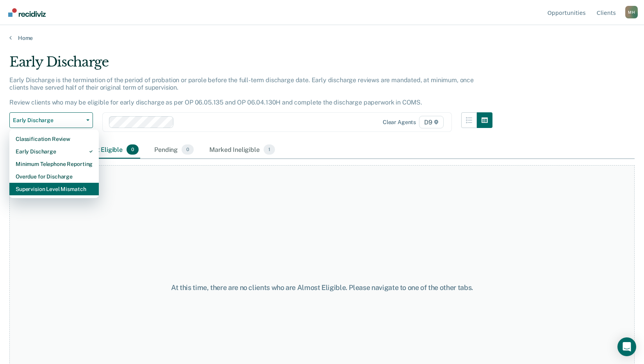 Image resolution: width=644 pixels, height=364 pixels. I want to click on a: Home, so click(322, 38).